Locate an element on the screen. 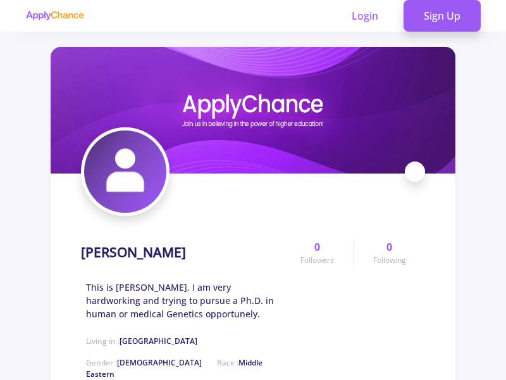 The height and width of the screenshot is (380, 506). a: 0Following is located at coordinates (389, 252).